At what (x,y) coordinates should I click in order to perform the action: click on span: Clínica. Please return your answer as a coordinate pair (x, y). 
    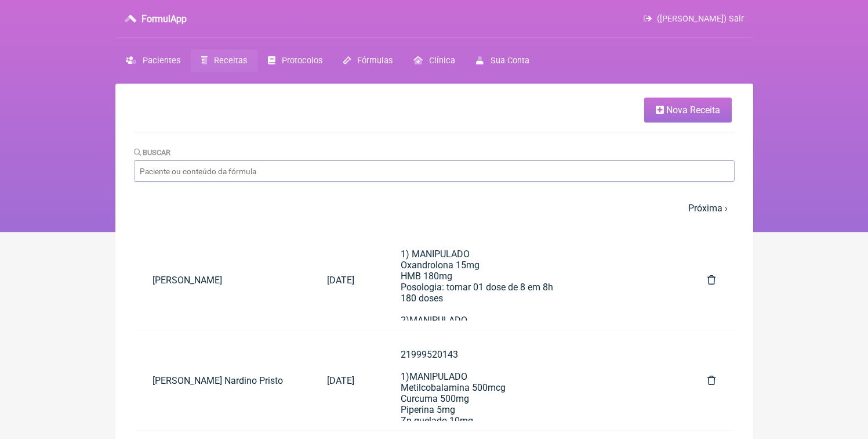
    Looking at the image, I should click on (442, 60).